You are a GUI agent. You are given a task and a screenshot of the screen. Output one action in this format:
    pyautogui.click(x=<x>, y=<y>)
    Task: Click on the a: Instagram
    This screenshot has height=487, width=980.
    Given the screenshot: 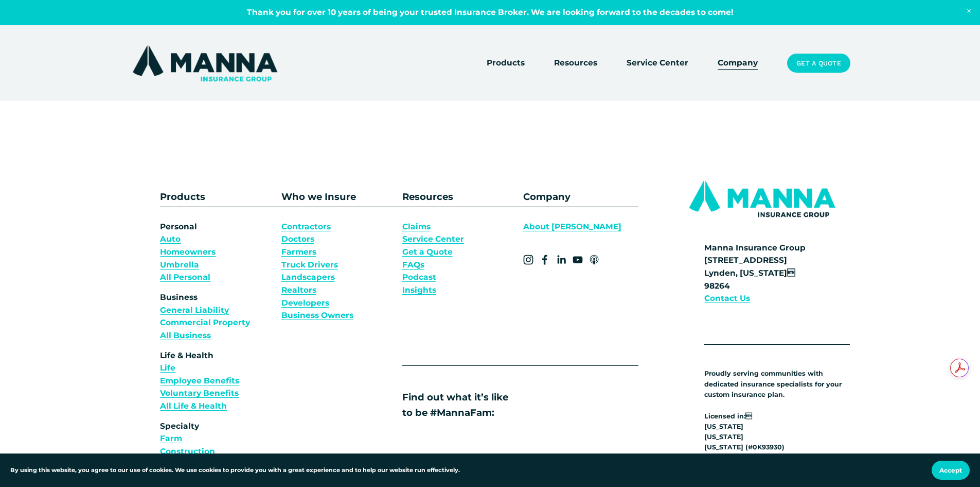 What is the action you would take?
    pyautogui.click(x=528, y=259)
    